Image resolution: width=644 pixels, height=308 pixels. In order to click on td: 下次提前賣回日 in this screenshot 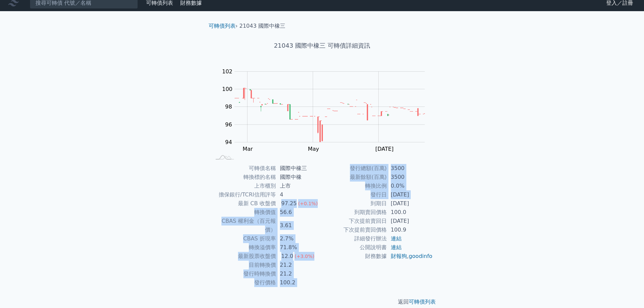, I will do `click(354, 221)`.